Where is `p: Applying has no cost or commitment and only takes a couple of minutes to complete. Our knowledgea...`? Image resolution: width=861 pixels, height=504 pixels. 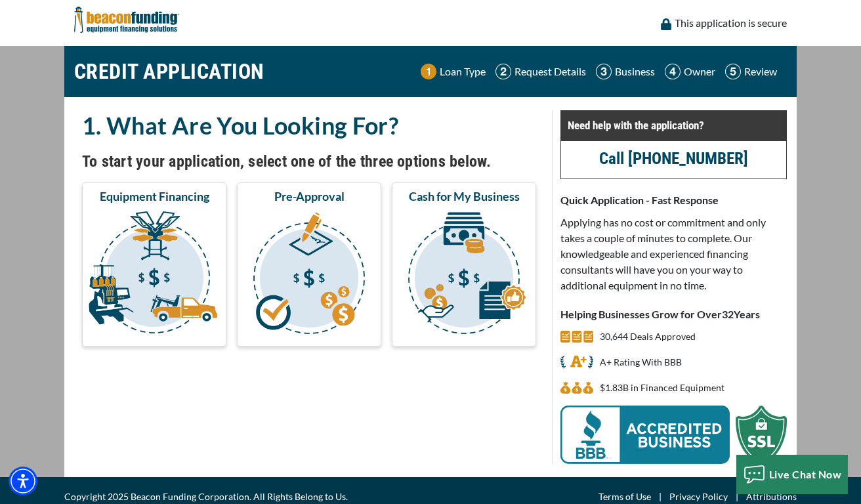
p: Applying has no cost or commitment and only takes a couple of minutes to complete. Our knowledgea... is located at coordinates (674, 253).